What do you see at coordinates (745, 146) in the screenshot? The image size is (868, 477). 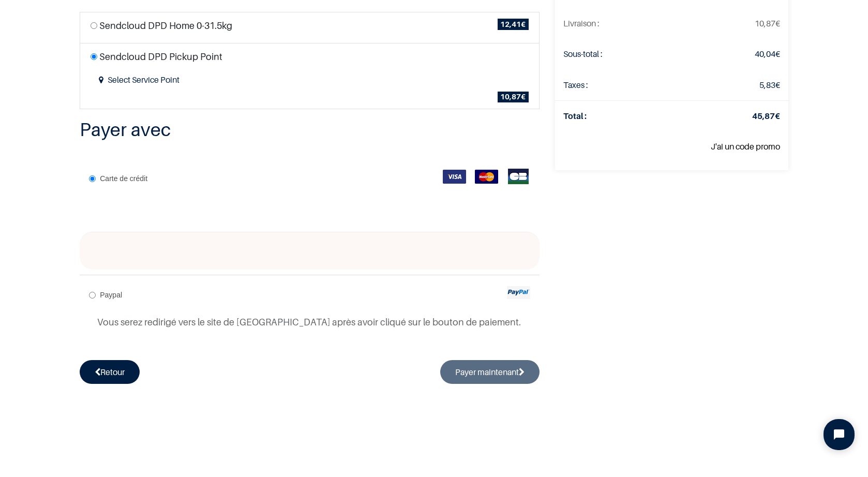 I see `a: J'ai un code promo` at bounding box center [745, 146].